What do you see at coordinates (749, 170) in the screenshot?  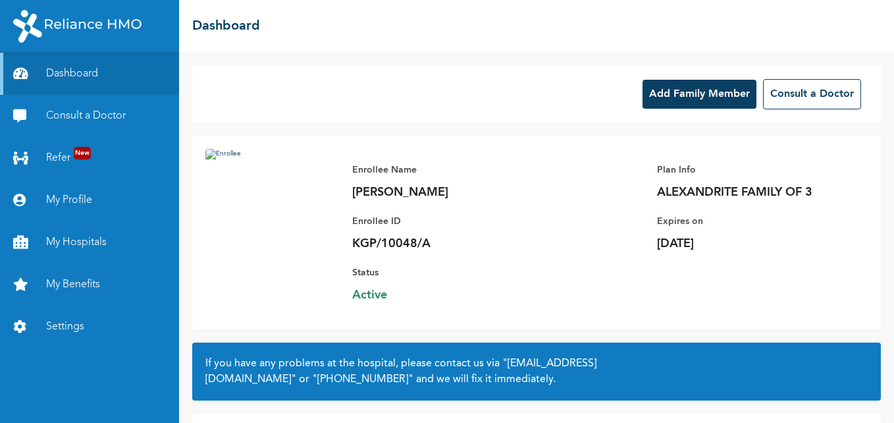 I see `p: Plan Info` at bounding box center [749, 170].